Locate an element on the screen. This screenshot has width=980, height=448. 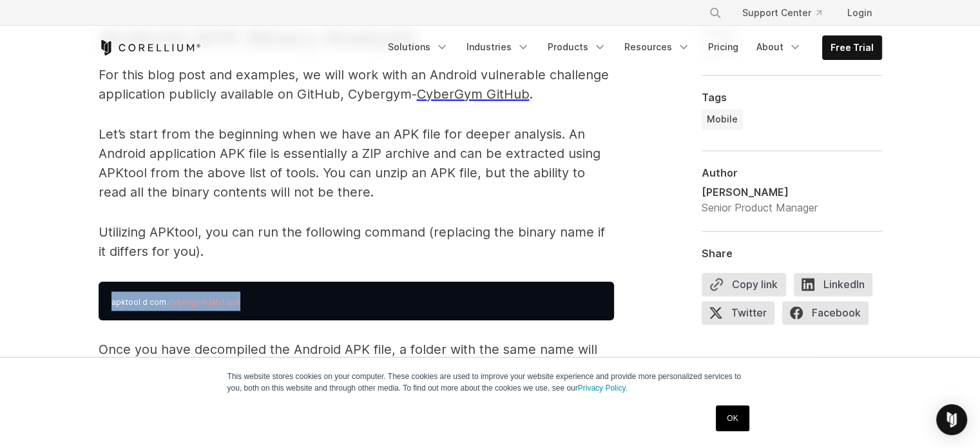
span: Twitter is located at coordinates (738, 313).